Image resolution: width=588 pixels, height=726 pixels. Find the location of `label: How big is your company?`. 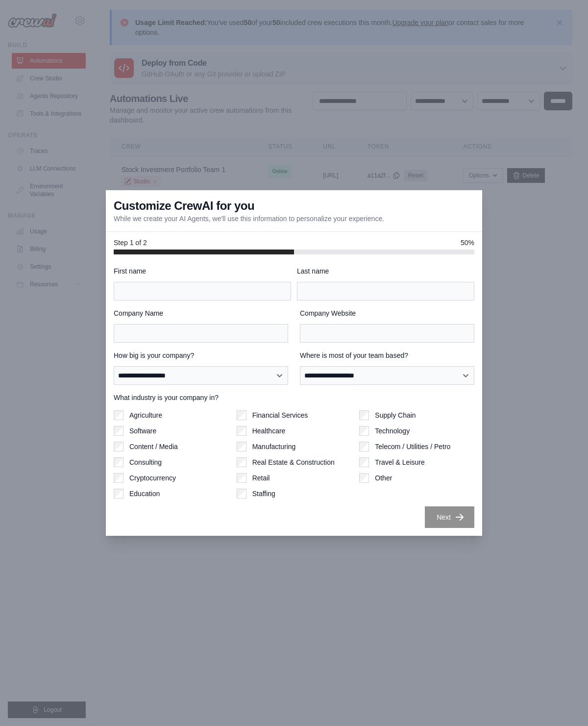

label: How big is your company? is located at coordinates (200, 355).